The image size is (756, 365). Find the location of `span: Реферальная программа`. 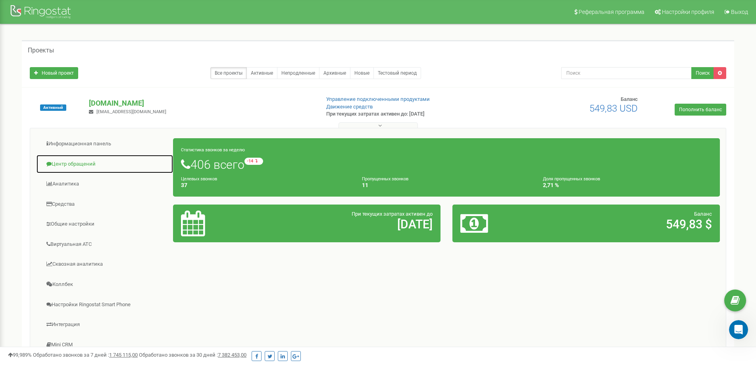

span: Реферальная программа is located at coordinates (612, 12).